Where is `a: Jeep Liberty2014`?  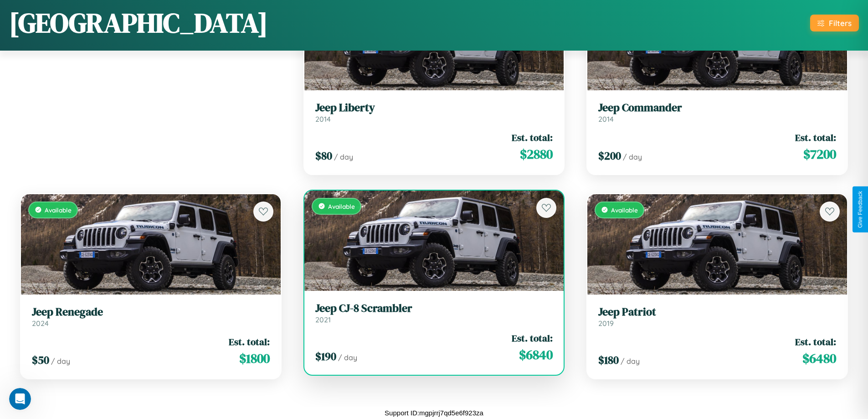 a: Jeep Liberty2014 is located at coordinates (434, 112).